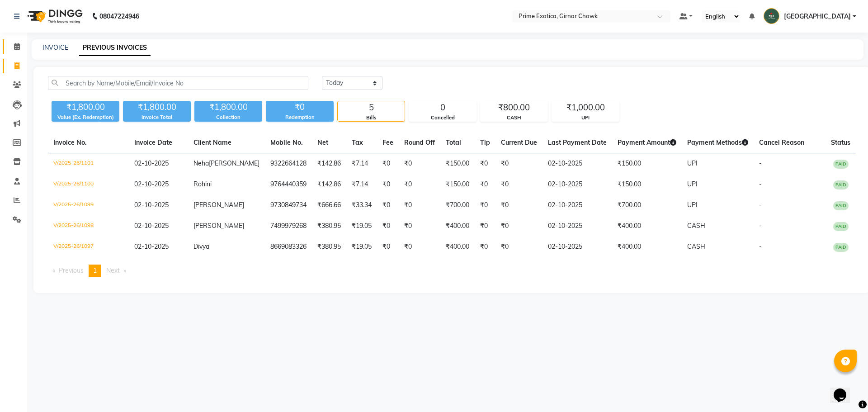 Image resolution: width=868 pixels, height=412 pixels. Describe the element at coordinates (70, 142) in the screenshot. I see `span: Invoice No.` at that location.